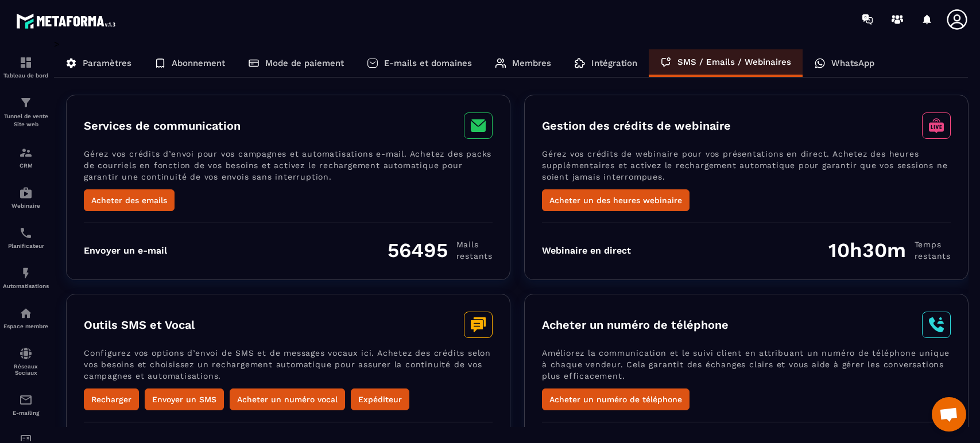 The height and width of the screenshot is (443, 980). Describe the element at coordinates (304, 63) in the screenshot. I see `p: Mode de paiement` at that location.